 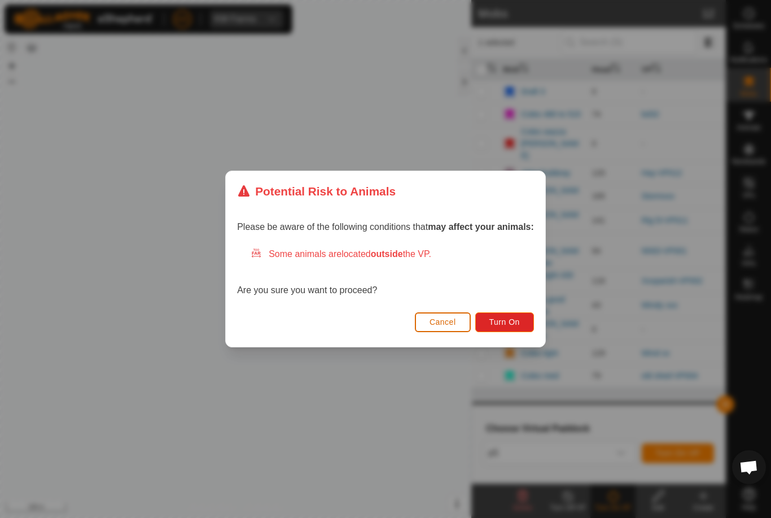 What do you see at coordinates (481, 226) in the screenshot?
I see `strong: may affect your animals:` at bounding box center [481, 226].